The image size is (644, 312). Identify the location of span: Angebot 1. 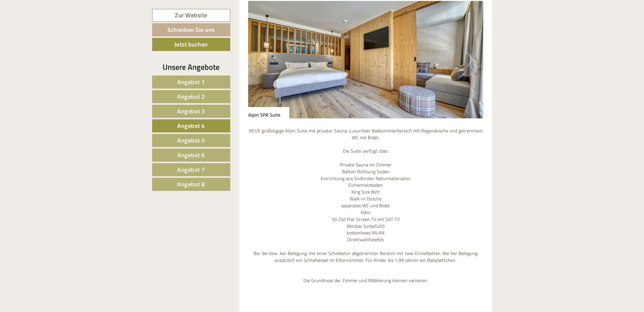
(191, 82).